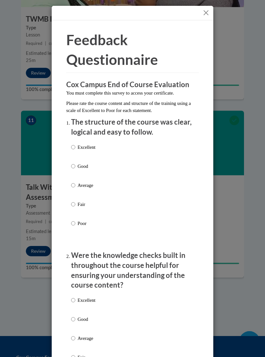  What do you see at coordinates (86, 205) in the screenshot?
I see `p: Fair` at bounding box center [86, 205].